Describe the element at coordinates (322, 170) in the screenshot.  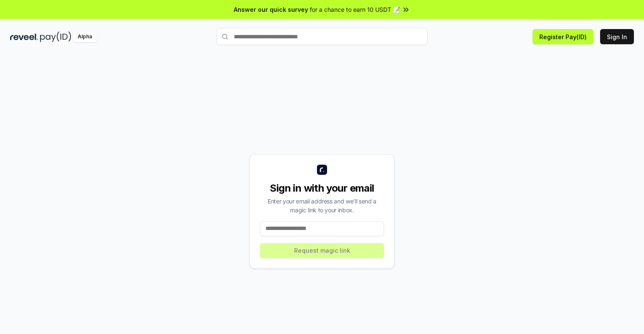
I see `img: logo_small` at that location.